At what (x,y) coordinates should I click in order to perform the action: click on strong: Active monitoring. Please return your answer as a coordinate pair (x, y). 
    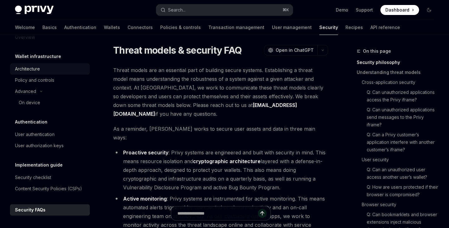
    Looking at the image, I should click on (145, 199).